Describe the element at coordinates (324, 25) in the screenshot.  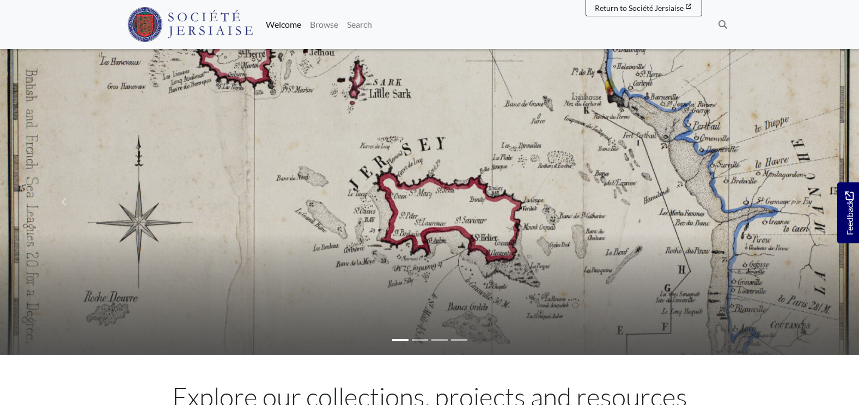
I see `a: Browse` at that location.